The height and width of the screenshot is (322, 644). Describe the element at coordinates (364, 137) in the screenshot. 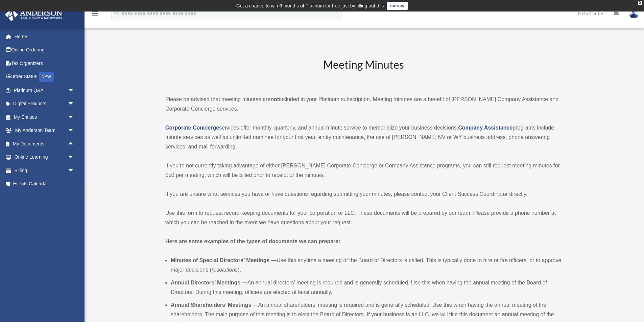

I see `p: services offer monthly, quarterly, and annual minute service to memorialize your business decisio...` at that location.